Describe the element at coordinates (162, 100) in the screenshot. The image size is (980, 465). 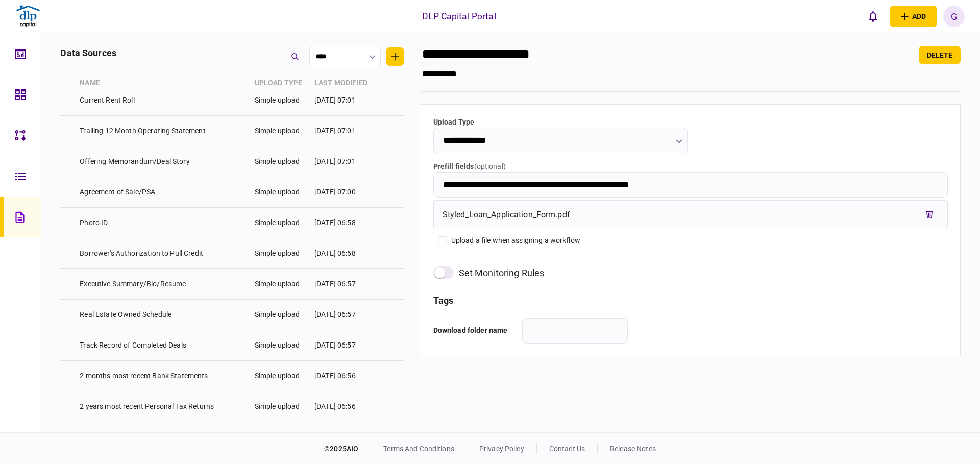
I see `td: Current Rent Roll` at that location.